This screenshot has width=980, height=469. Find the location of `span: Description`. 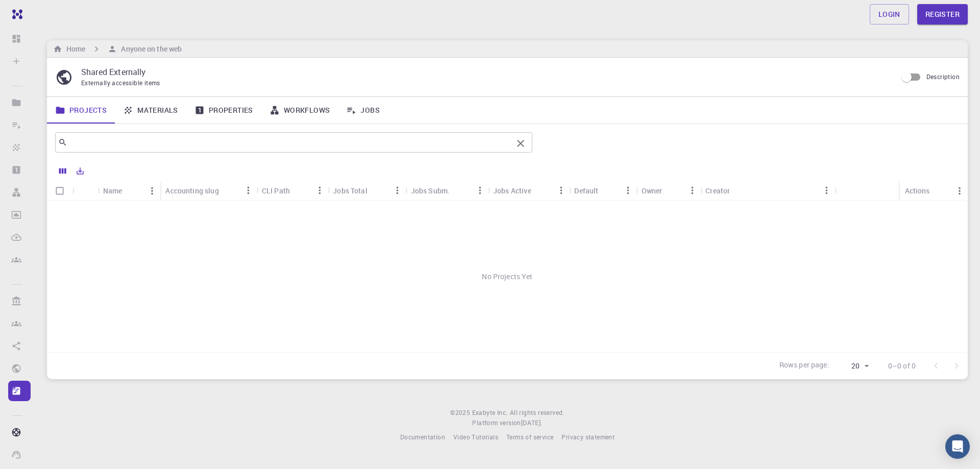

span: Description is located at coordinates (942, 76).